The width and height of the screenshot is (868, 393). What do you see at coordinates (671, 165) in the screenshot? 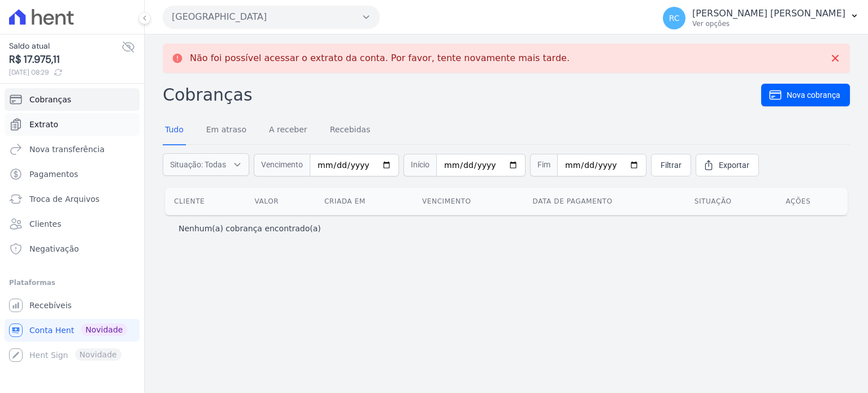
I see `span: Filtrar` at bounding box center [671, 165].